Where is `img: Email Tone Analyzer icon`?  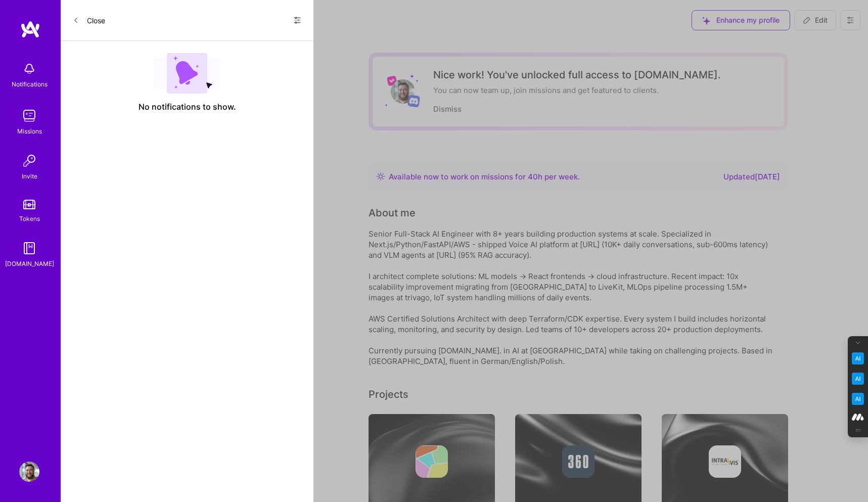
img: Email Tone Analyzer icon is located at coordinates (858, 379).